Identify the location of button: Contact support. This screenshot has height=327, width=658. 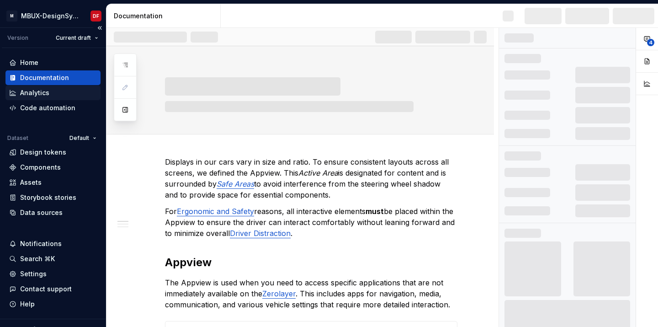
(53, 289).